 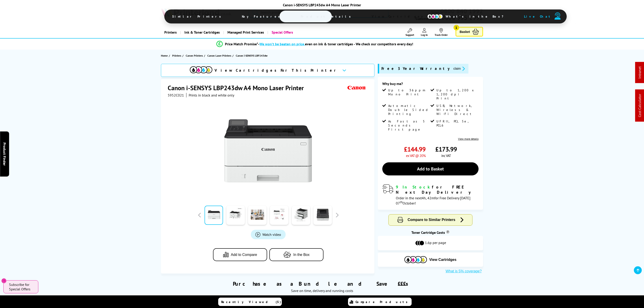 I want to click on img: user-headset-duotone.svg, so click(x=558, y=16).